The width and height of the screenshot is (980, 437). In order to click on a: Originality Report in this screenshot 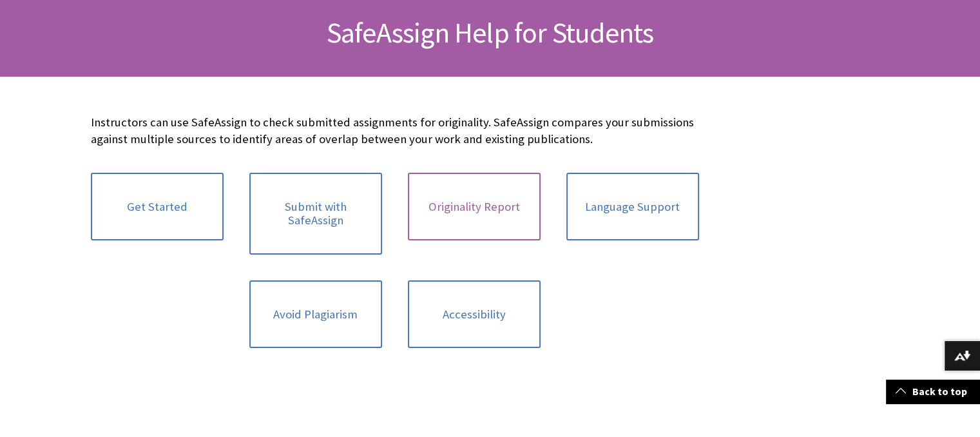, I will do `click(474, 207)`.